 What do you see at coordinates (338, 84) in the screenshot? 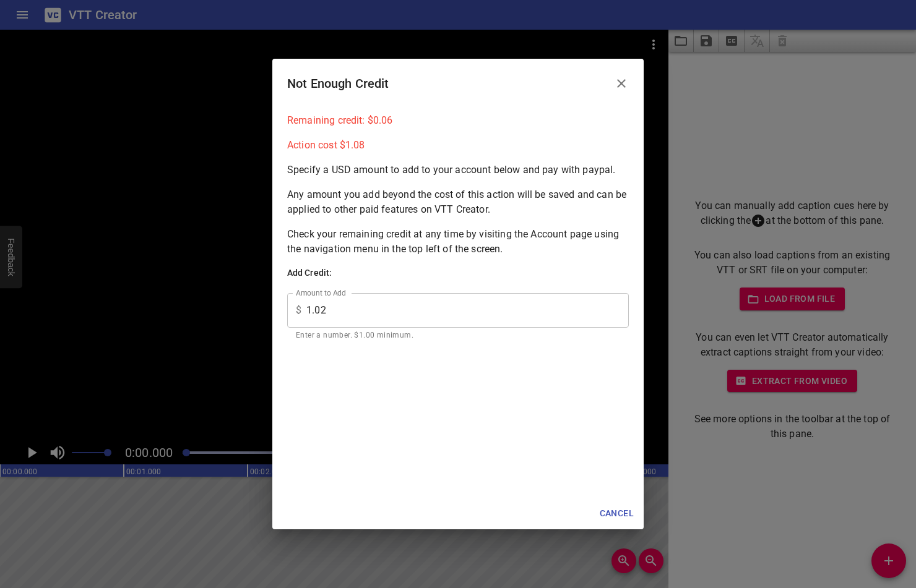
I see `h6: Not Enough Credit` at bounding box center [338, 84].